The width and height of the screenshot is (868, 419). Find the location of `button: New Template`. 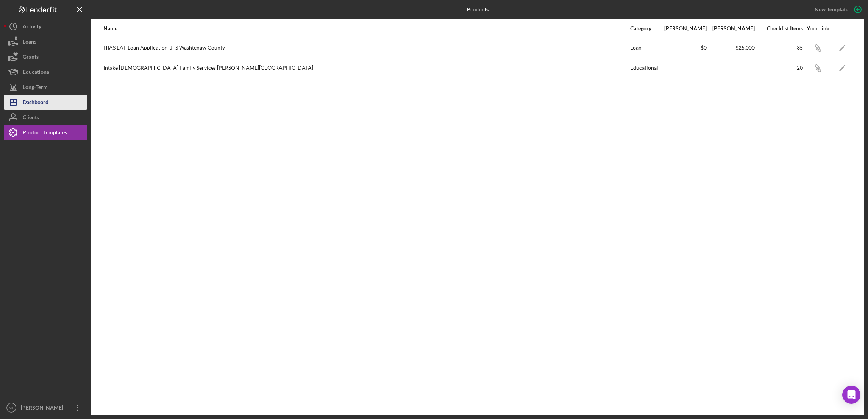

button: New Template is located at coordinates (837, 10).